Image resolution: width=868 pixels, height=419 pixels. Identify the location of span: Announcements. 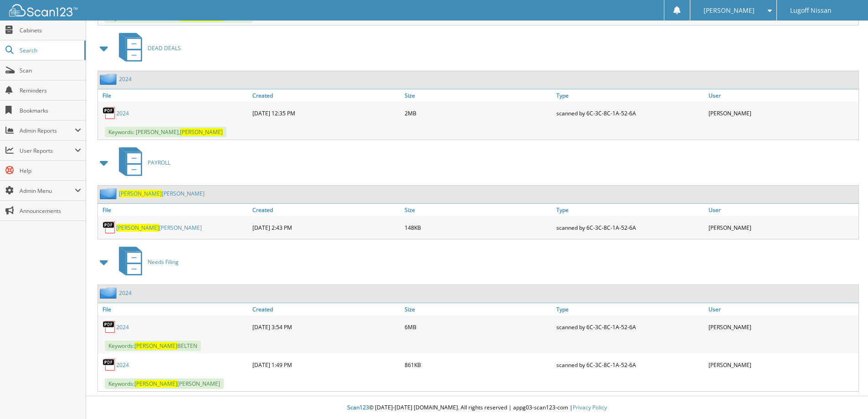
(50, 211).